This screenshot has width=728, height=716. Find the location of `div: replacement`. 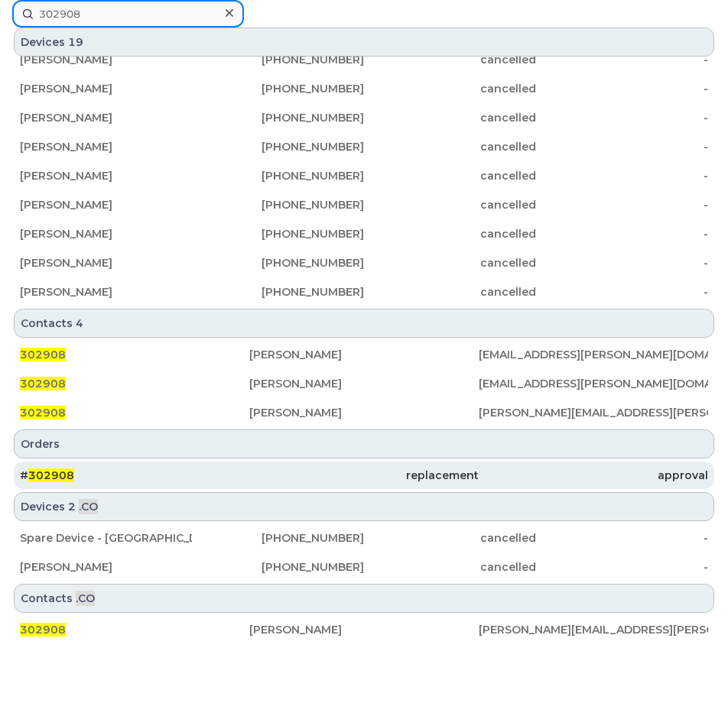

div: replacement is located at coordinates (364, 475).